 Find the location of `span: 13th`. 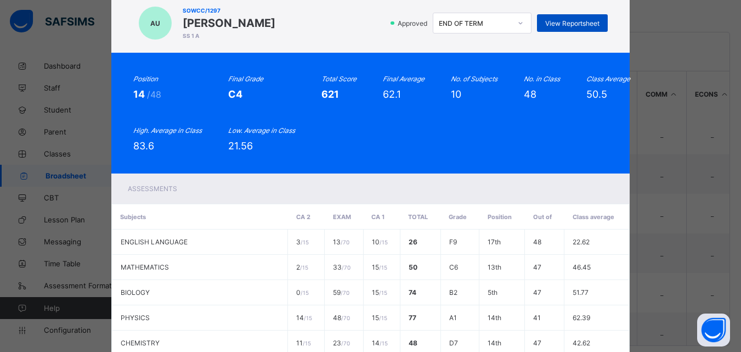

span: 13th is located at coordinates (494, 267).